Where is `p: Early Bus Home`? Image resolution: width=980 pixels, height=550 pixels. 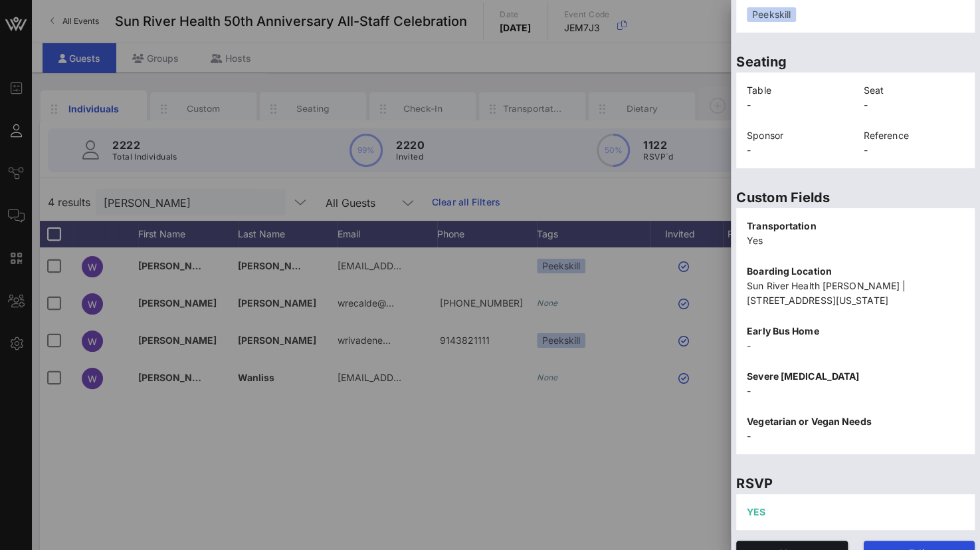 p: Early Bus Home is located at coordinates (855, 331).